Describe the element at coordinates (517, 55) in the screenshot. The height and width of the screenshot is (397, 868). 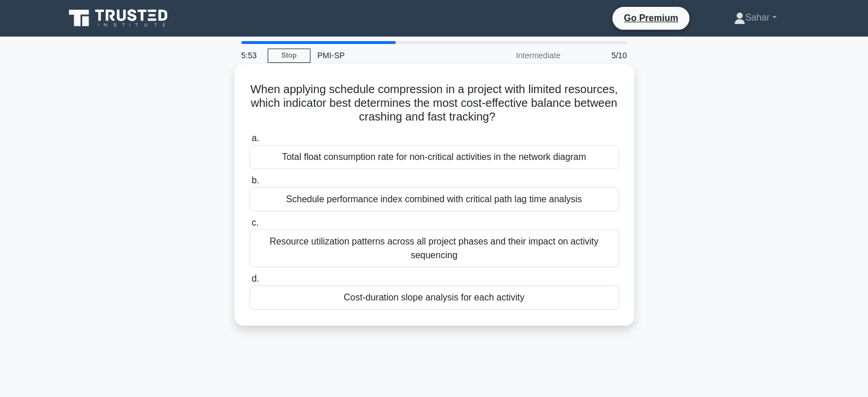
I see `div: Intermediate` at that location.